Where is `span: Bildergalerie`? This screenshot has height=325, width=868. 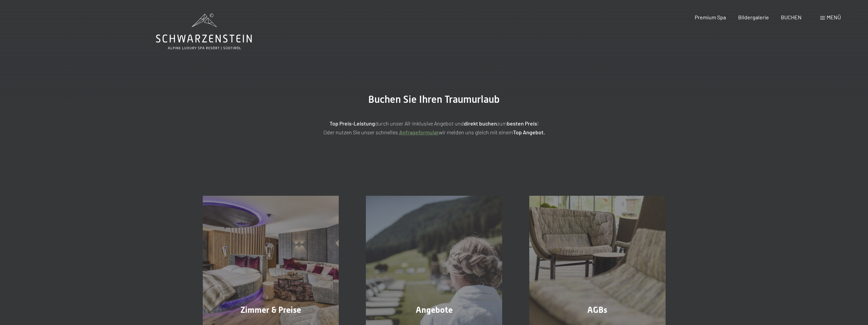
span: Bildergalerie is located at coordinates (754, 17).